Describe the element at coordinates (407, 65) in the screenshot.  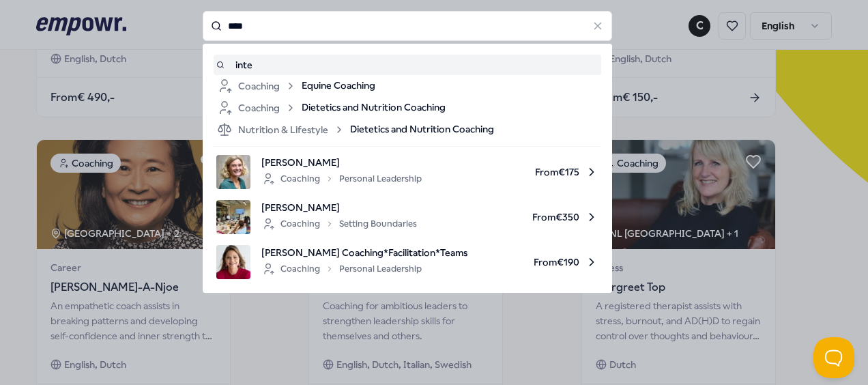
I see `a: inte` at that location.